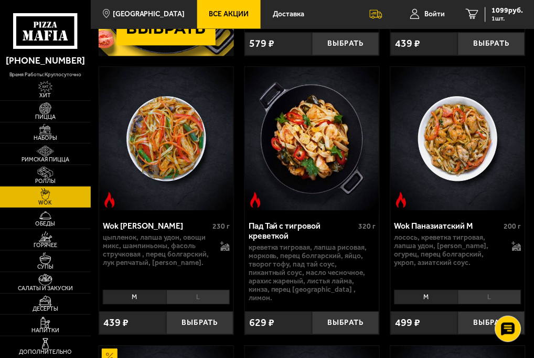  I want to click on img: Wok Паназиатский M, so click(458, 139).